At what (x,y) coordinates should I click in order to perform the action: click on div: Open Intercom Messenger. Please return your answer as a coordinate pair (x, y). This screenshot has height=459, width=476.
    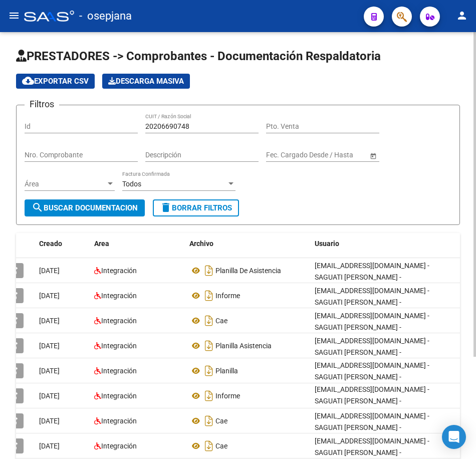
    Looking at the image, I should click on (454, 437).